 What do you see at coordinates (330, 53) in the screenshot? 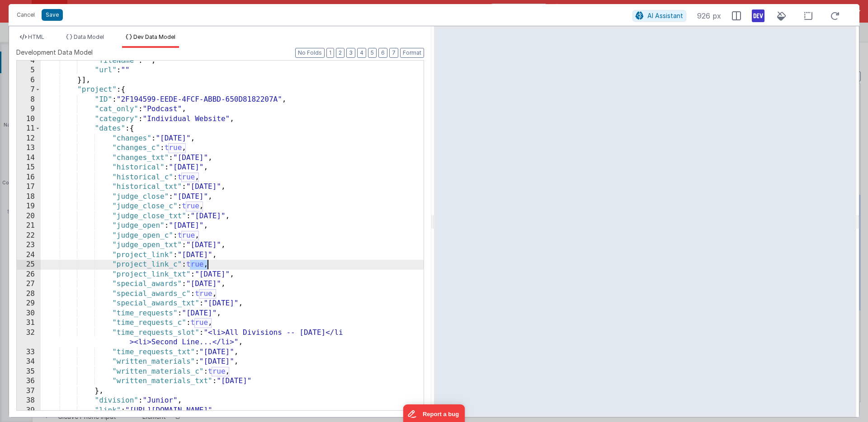
I see `button: 1` at bounding box center [330, 53].